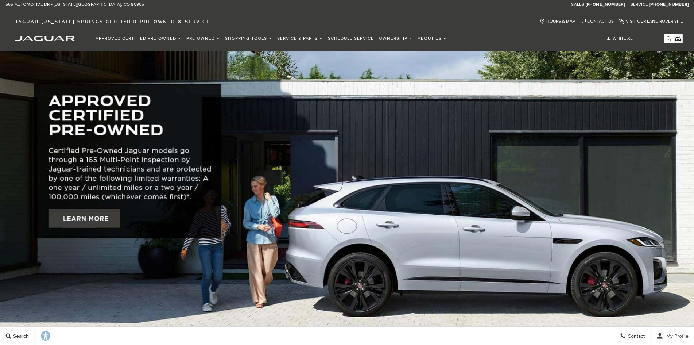 Image resolution: width=694 pixels, height=345 pixels. I want to click on nav: Main Navigation, so click(271, 38).